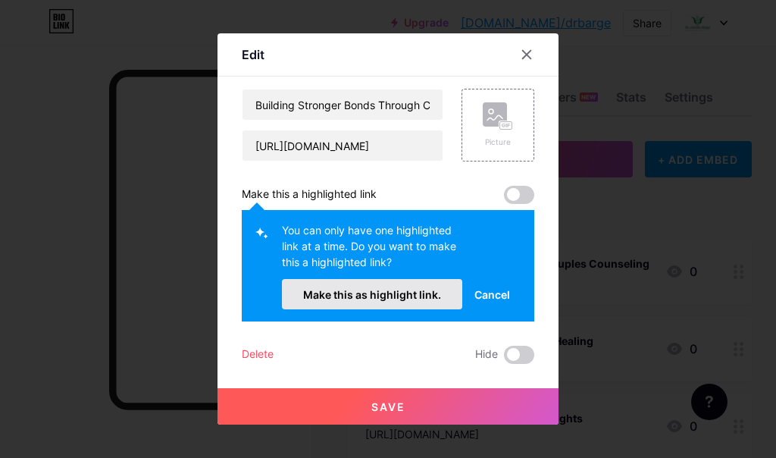 The height and width of the screenshot is (458, 776). What do you see at coordinates (492, 294) in the screenshot?
I see `button: Cancel` at bounding box center [492, 294].